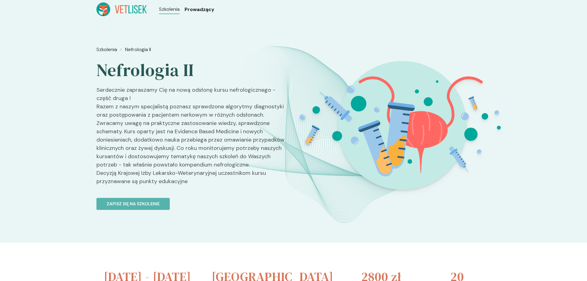  What do you see at coordinates (199, 10) in the screenshot?
I see `span: Prowadzący` at bounding box center [199, 10].